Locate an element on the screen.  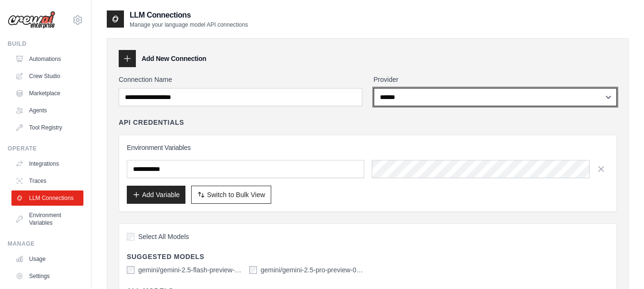
label: gemini/gemini-2.5-pro-preview-03-25 is located at coordinates (312, 270).